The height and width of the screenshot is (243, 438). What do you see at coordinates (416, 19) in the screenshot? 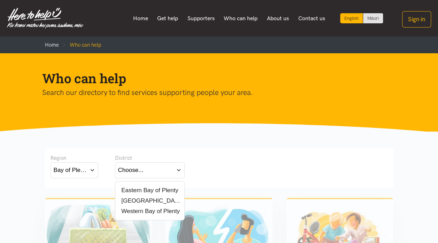
I see `button: Sign in` at bounding box center [416, 19].